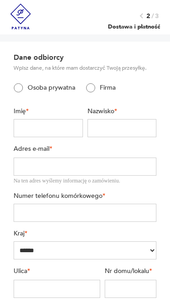 The width and height of the screenshot is (170, 302). What do you see at coordinates (85, 149) in the screenshot?
I see `label: Adres e-mail` at bounding box center [85, 149].